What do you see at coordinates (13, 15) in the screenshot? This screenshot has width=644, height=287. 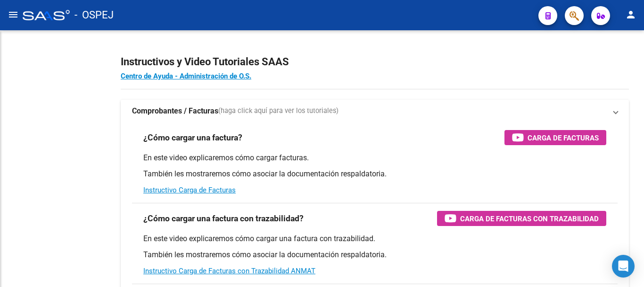 I see `mat-icon: menu` at bounding box center [13, 15].